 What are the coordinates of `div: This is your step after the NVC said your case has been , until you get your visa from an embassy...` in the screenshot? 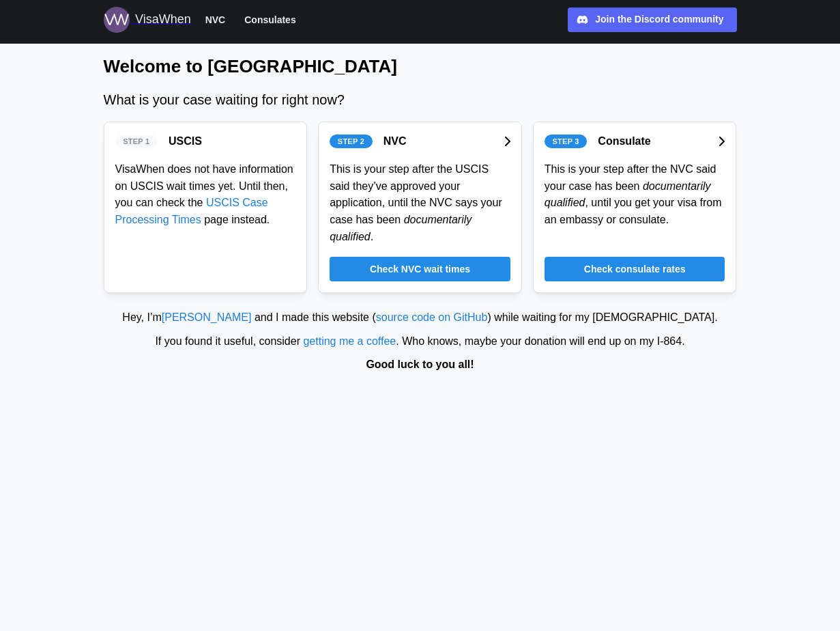 It's located at (634, 195).